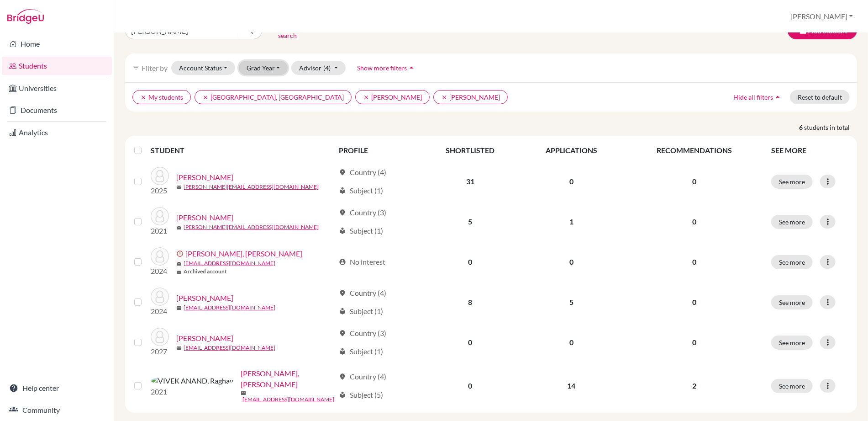 This screenshot has height=421, width=868. What do you see at coordinates (809, 150) in the screenshot?
I see `th: SEE MORE` at bounding box center [809, 150].